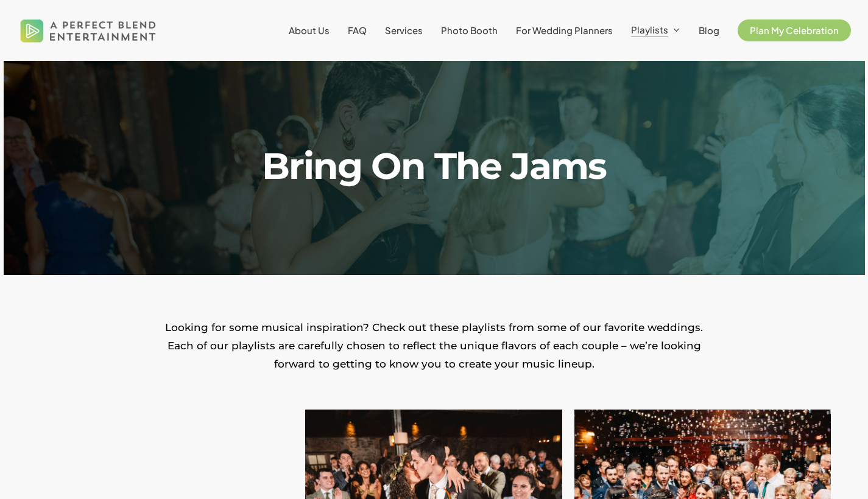 Image resolution: width=868 pixels, height=499 pixels. What do you see at coordinates (404, 30) in the screenshot?
I see `span: Services` at bounding box center [404, 30].